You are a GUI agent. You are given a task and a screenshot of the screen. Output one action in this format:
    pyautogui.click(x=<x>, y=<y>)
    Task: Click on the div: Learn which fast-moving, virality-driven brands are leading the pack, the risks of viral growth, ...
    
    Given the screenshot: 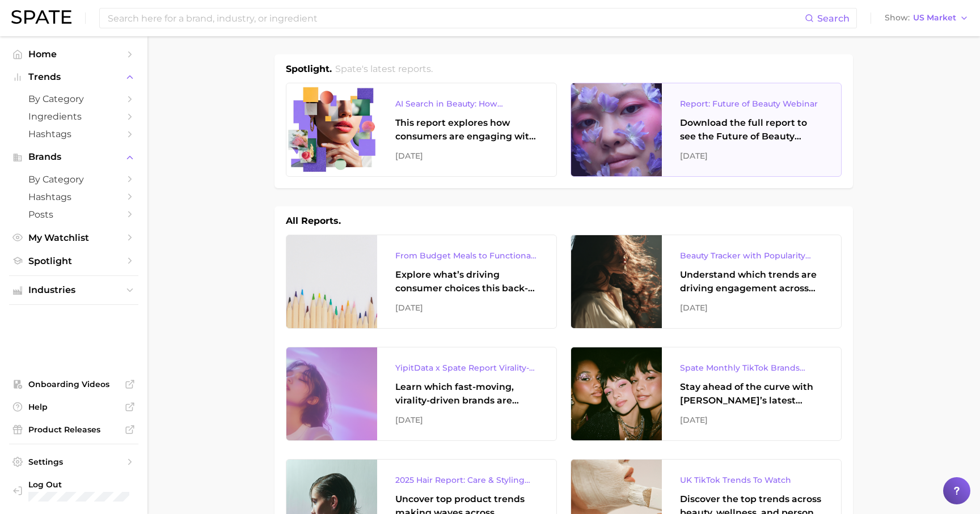 What is the action you would take?
    pyautogui.click(x=467, y=394)
    